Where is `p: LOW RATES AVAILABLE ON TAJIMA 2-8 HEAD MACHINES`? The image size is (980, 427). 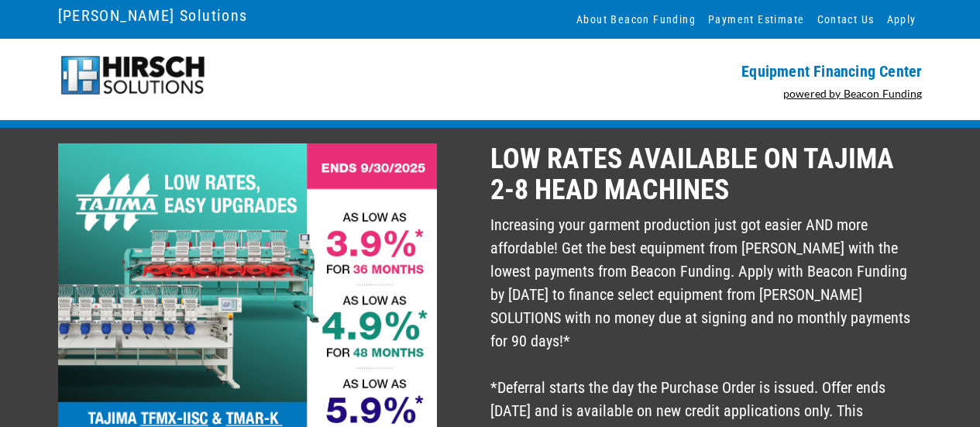 p: LOW RATES AVAILABLE ON TAJIMA 2-8 HEAD MACHINES is located at coordinates (707, 174).